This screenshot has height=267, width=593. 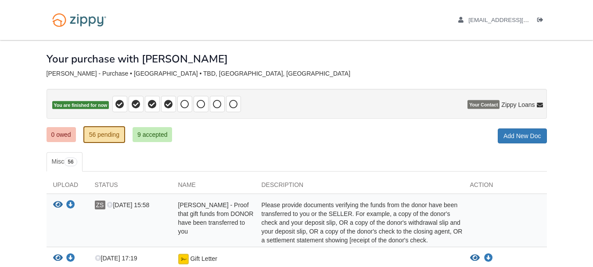 What do you see at coordinates (506, 187) in the screenshot?
I see `div: Action` at bounding box center [506, 187].